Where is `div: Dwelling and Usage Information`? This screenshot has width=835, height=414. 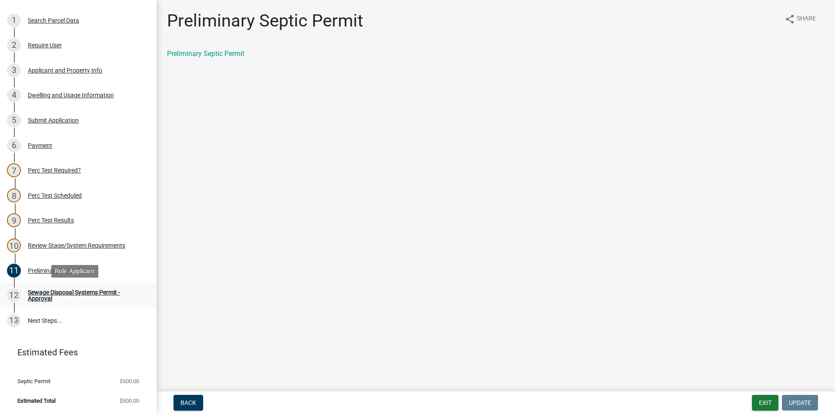 div: Dwelling and Usage Information is located at coordinates (71, 95).